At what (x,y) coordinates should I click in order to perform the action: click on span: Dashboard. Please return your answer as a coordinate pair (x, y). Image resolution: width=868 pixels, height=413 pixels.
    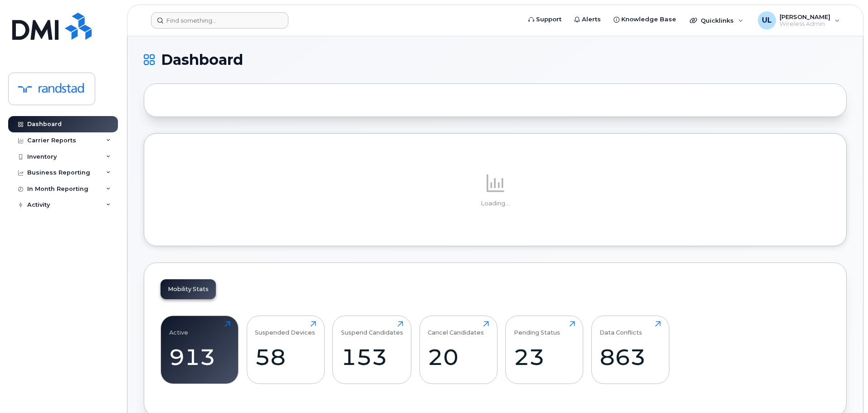
    Looking at the image, I should click on (202, 60).